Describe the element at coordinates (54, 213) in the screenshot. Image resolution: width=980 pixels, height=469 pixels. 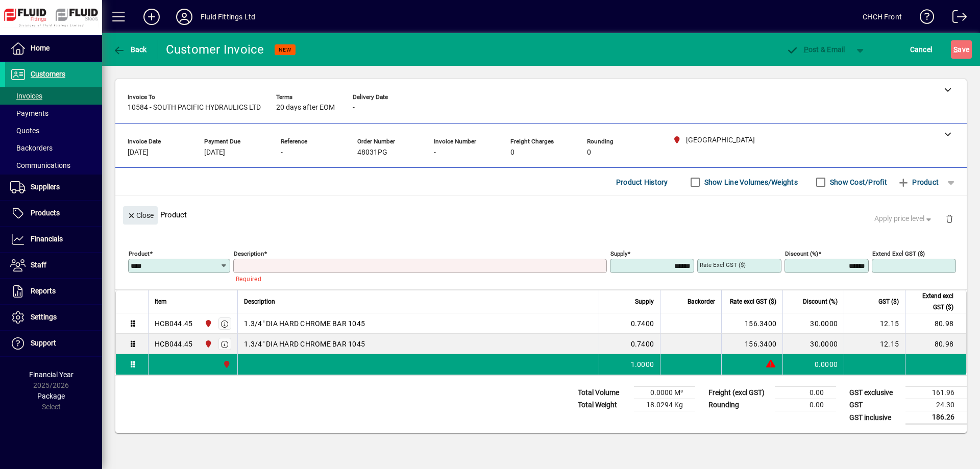
I see `a: Products` at that location.